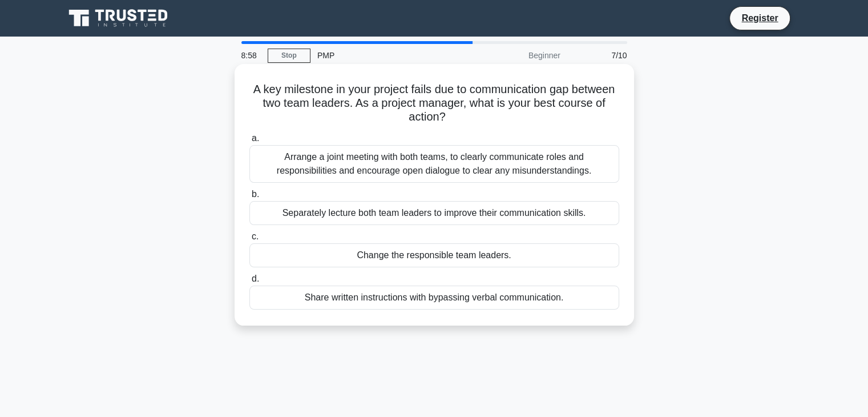 The width and height of the screenshot is (868, 417). Describe the element at coordinates (600, 55) in the screenshot. I see `div: 7/10` at that location.